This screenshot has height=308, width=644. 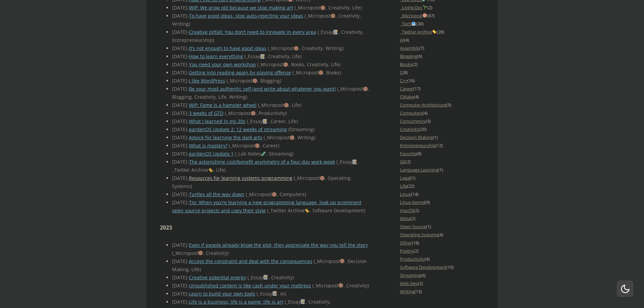 I want to click on li: (5), so click(x=442, y=105).